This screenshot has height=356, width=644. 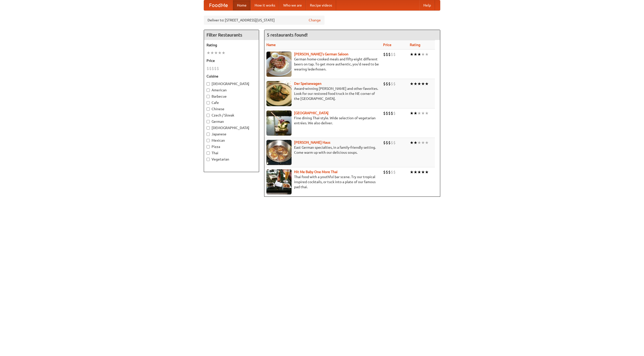 What do you see at coordinates (323, 64) in the screenshot?
I see `p: German home-cooked meals and fifty-eight different beers on tap. To get more authentic, you'd nee...` at bounding box center [323, 64].